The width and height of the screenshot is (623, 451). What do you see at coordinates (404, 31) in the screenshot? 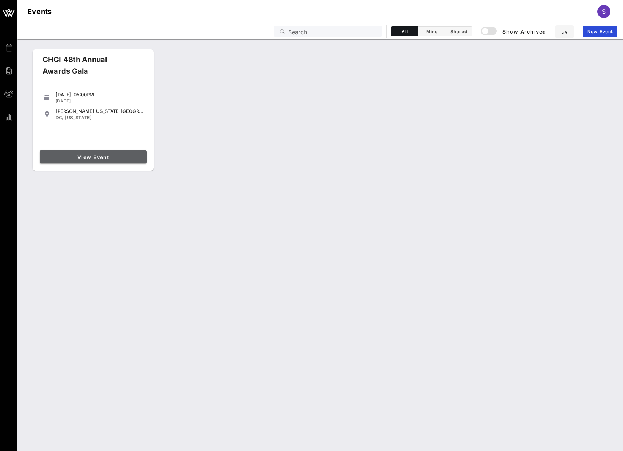
I see `button: All` at bounding box center [404, 31].